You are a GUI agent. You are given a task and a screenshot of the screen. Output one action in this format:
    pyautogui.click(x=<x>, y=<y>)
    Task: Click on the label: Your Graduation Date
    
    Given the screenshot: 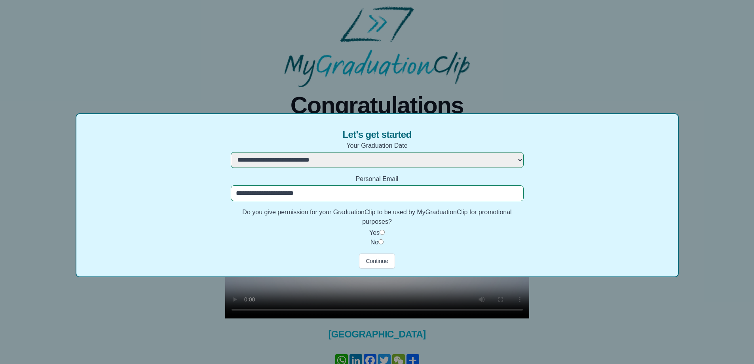 What is the action you would take?
    pyautogui.click(x=377, y=146)
    